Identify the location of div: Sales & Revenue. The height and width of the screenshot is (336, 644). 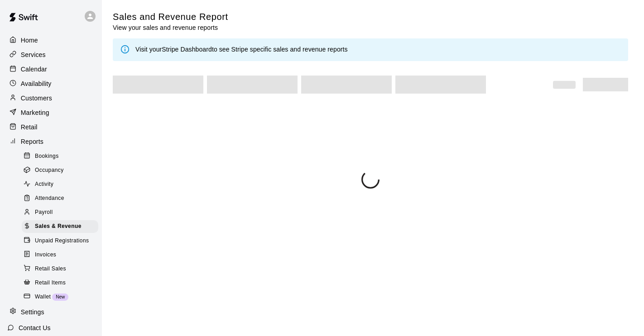
(60, 227).